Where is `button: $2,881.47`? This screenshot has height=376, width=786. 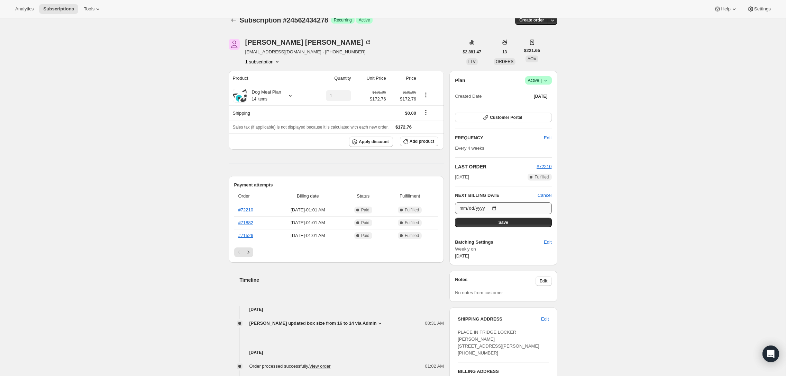 button: $2,881.47 is located at coordinates (472, 52).